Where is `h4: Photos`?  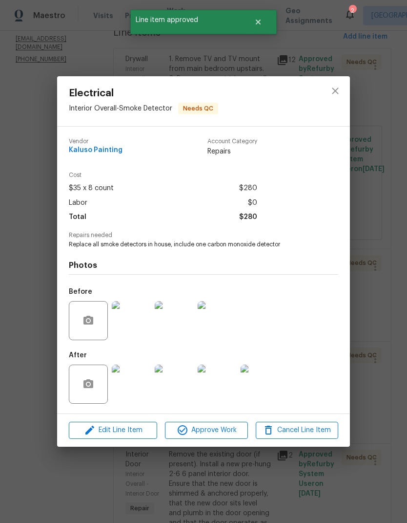 h4: Photos is located at coordinates (204, 265).